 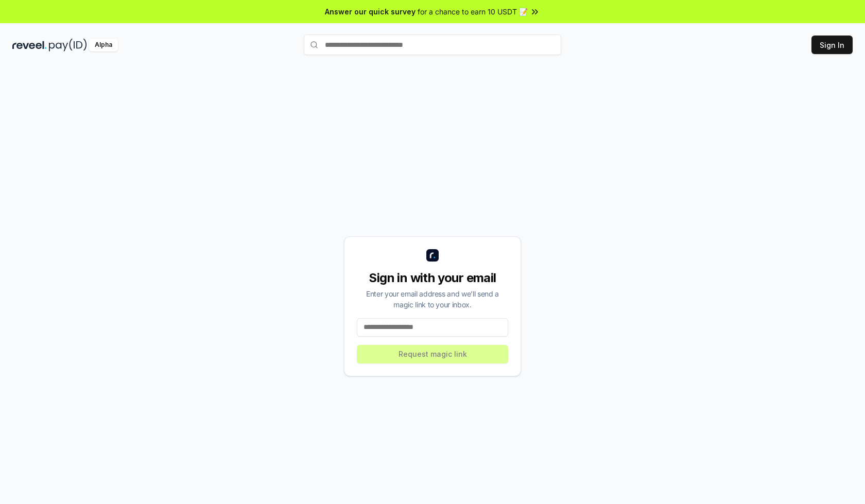 What do you see at coordinates (370, 11) in the screenshot?
I see `span: Answer our quick survey` at bounding box center [370, 11].